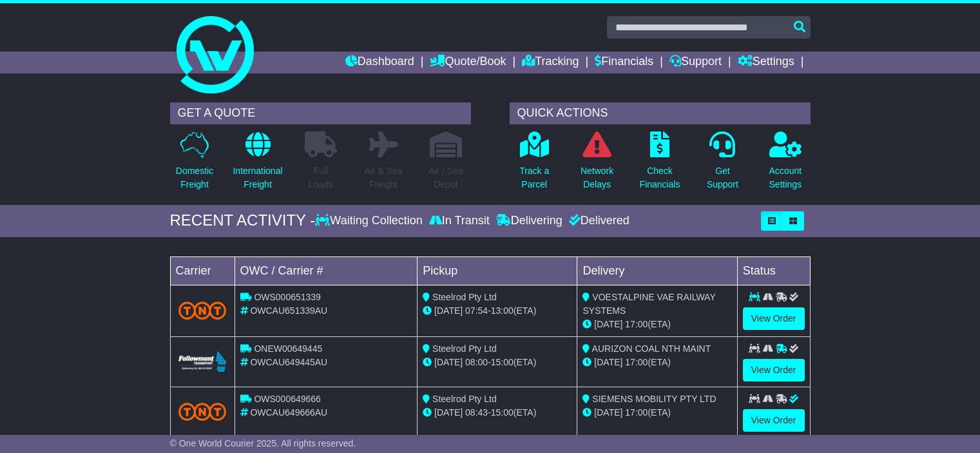  What do you see at coordinates (785, 164) in the screenshot?
I see `a: AccountSettings` at bounding box center [785, 164].